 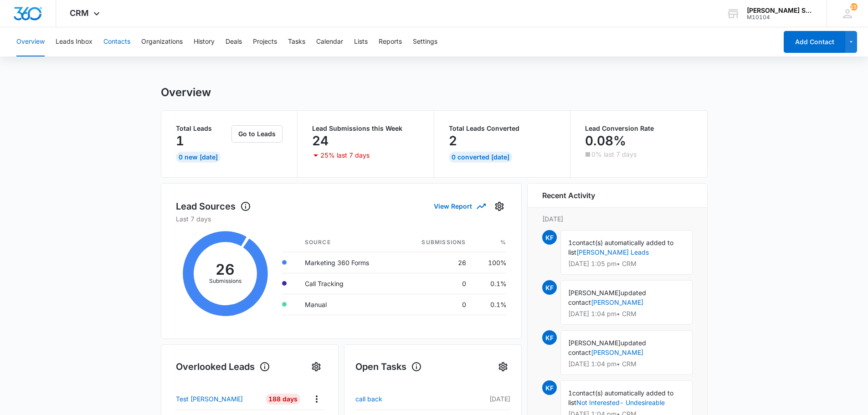 What do you see at coordinates (614, 154) in the screenshot?
I see `p: 0% last 7 days` at bounding box center [614, 154].